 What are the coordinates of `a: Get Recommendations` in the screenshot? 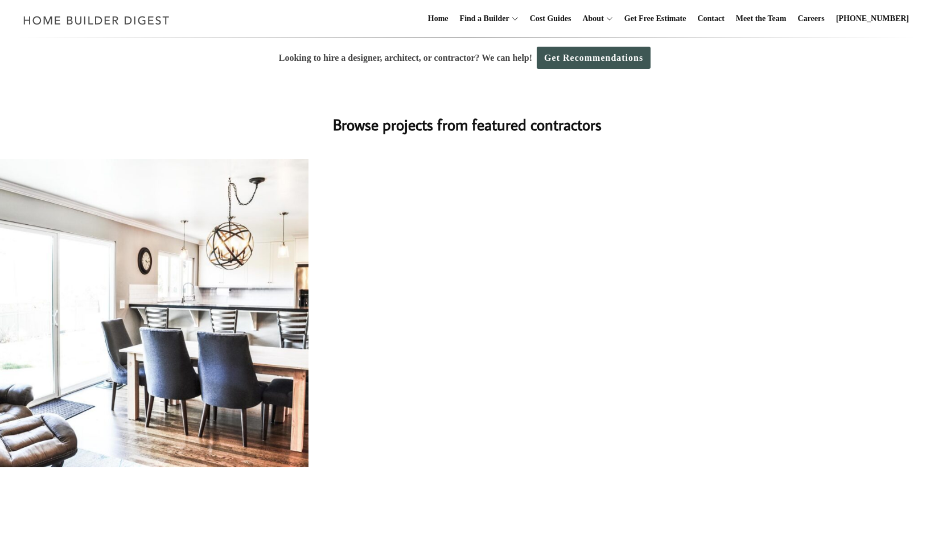 It's located at (594, 58).